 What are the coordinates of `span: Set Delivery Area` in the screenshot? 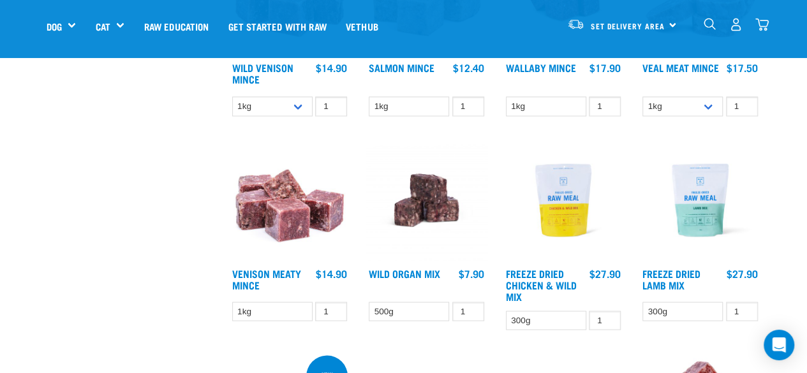 It's located at (628, 26).